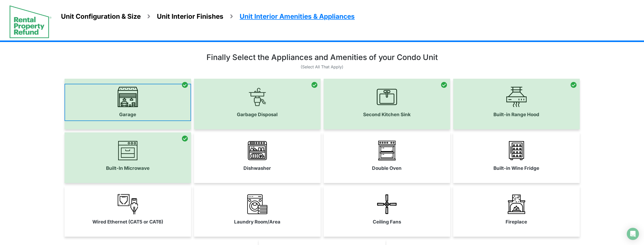 Image resolution: width=644 pixels, height=245 pixels. Describe the element at coordinates (516, 169) in the screenshot. I see `label: Built-in Wine Fridge` at that location.